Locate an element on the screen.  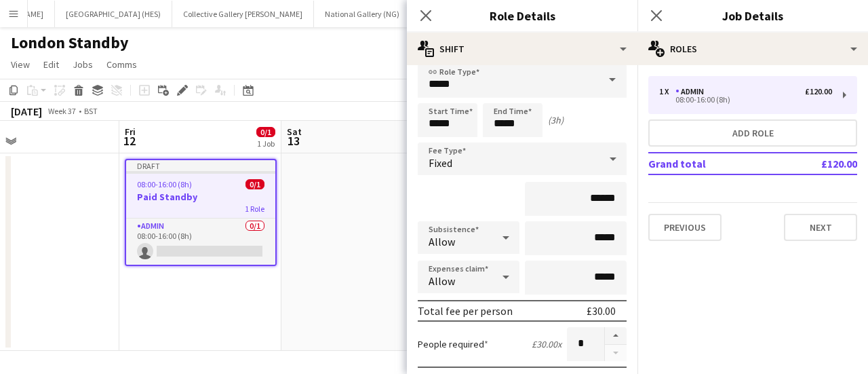
h3: Job Details is located at coordinates (753, 16).